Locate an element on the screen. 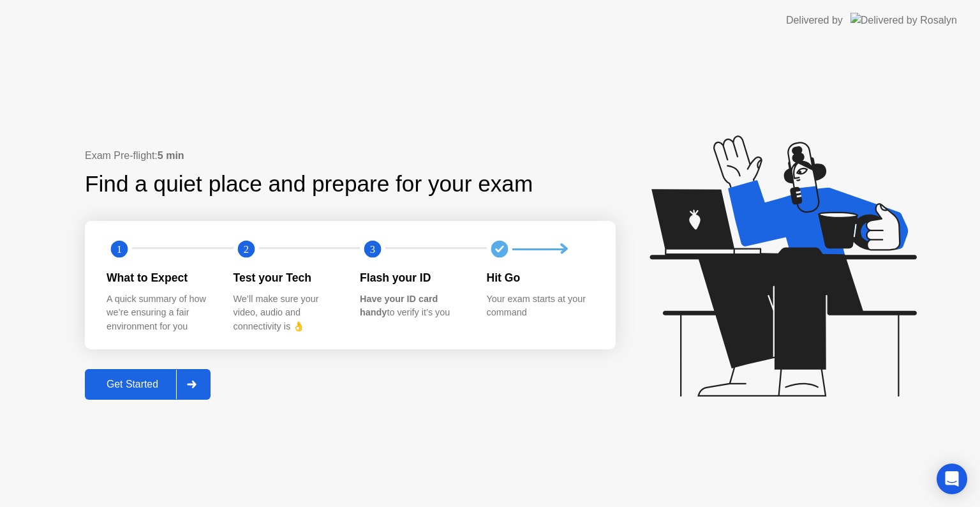 The width and height of the screenshot is (980, 507). div: Your exam starts at your command is located at coordinates (540, 306).